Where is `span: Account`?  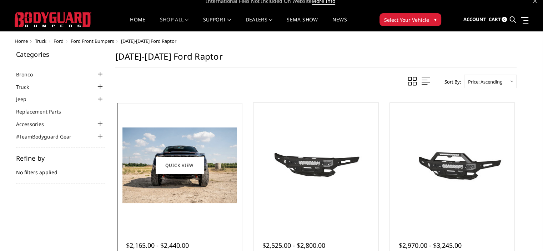
span: Account is located at coordinates (474, 19).